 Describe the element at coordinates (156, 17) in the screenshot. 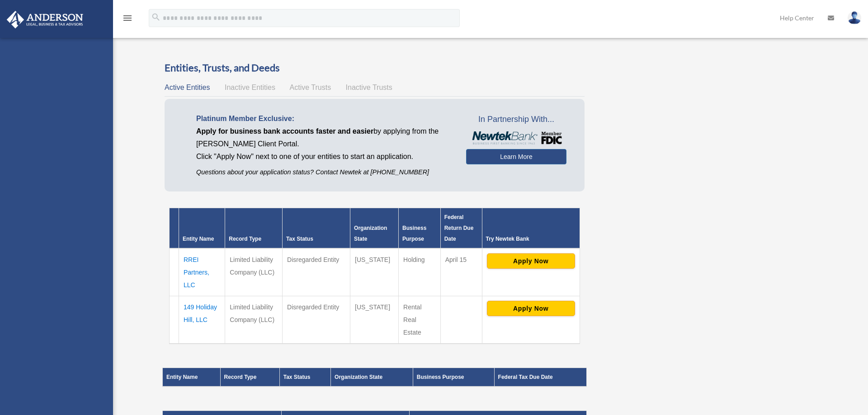

I see `i: search` at that location.